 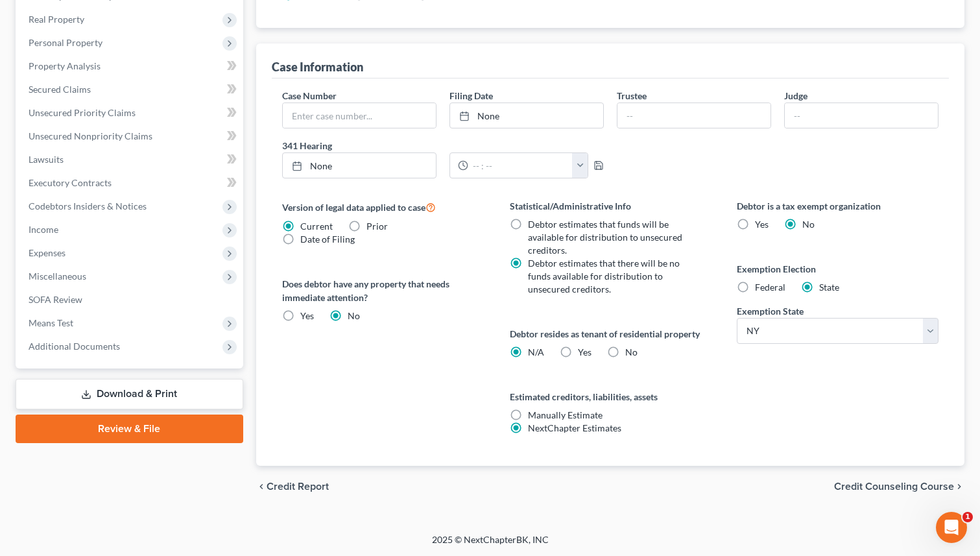 What do you see at coordinates (377, 225) in the screenshot?
I see `span: Prior` at bounding box center [377, 225].